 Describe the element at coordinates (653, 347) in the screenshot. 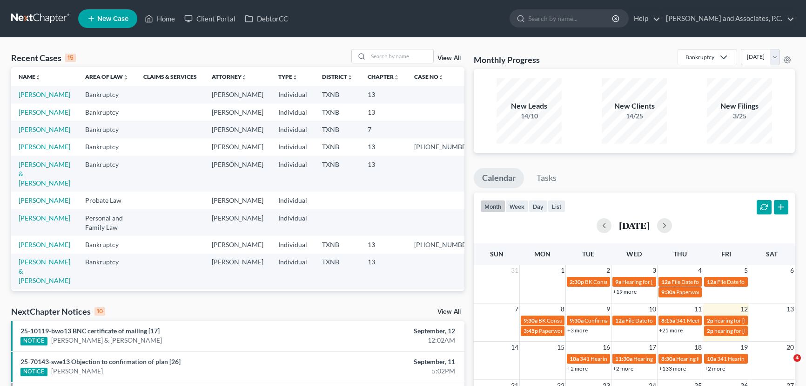

I see `span: 17` at that location.